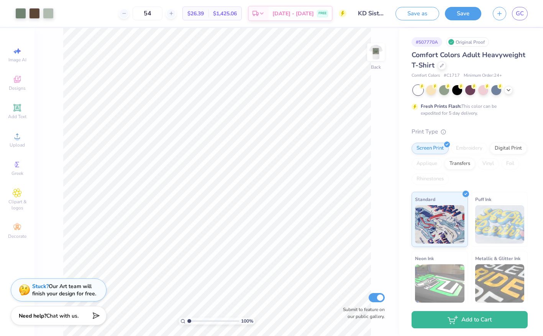 Image resolution: width=543 pixels, height=336 pixels. What do you see at coordinates (470, 132) in the screenshot?
I see `div: Print Type` at bounding box center [470, 132].